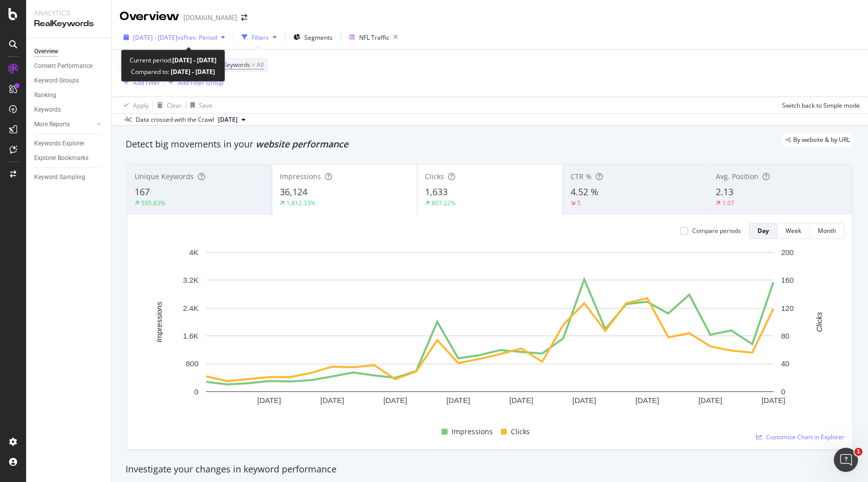 This screenshot has height=482, width=868. What do you see at coordinates (199, 105) in the screenshot?
I see `button: Save` at bounding box center [199, 105].